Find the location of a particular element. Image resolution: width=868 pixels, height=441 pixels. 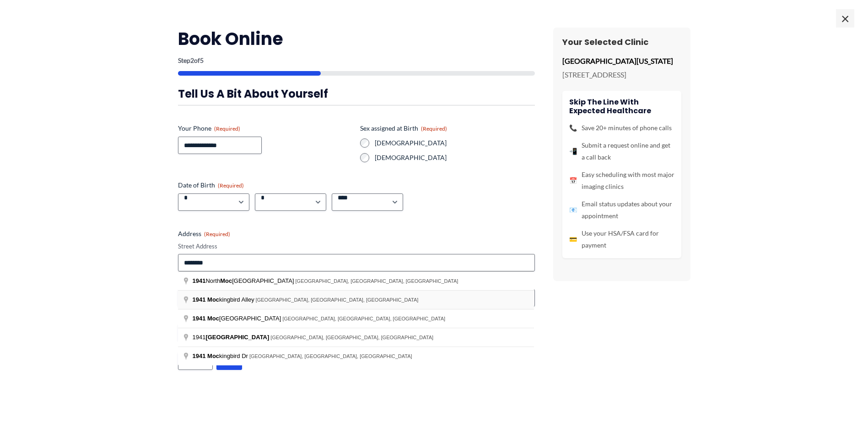

p: Step of is located at coordinates (357, 61).